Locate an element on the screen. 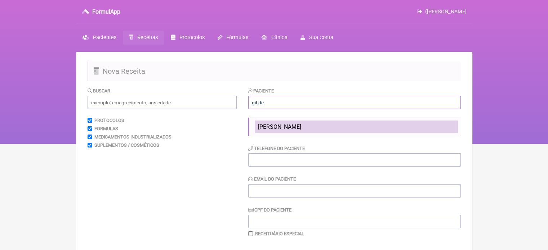  a: Receitas is located at coordinates (143, 37).